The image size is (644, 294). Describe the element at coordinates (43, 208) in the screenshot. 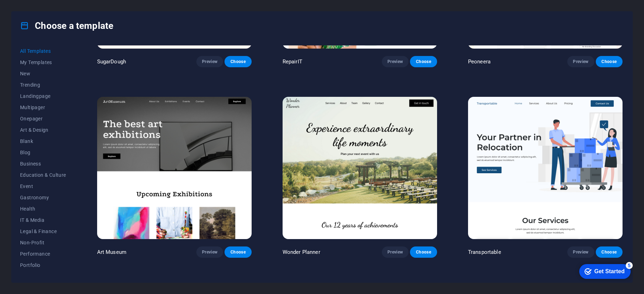

I see `button: Health` at that location.